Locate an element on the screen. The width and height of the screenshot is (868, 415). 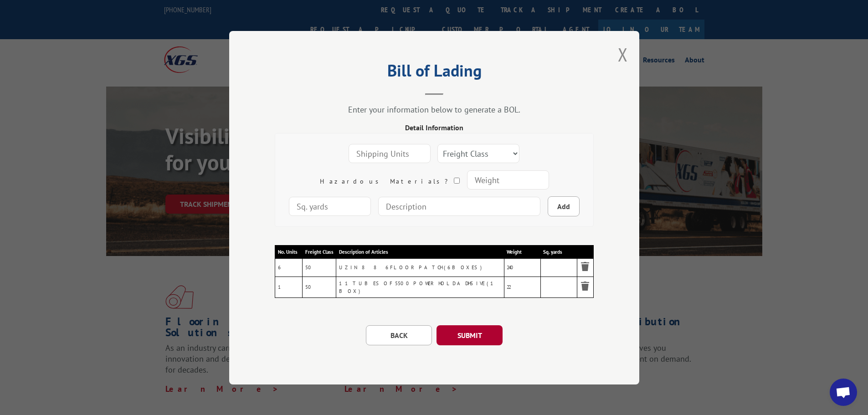
td: 22 is located at coordinates (522, 287).